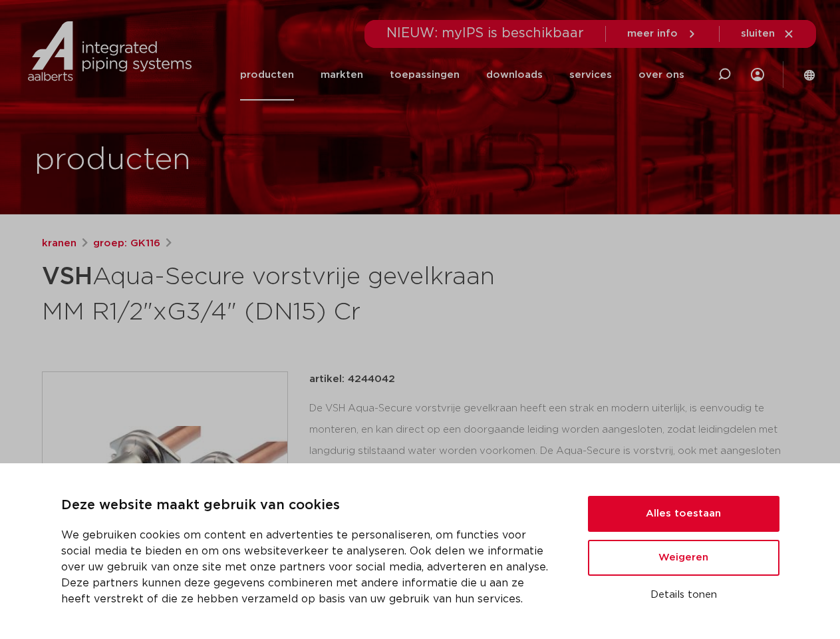  I want to click on h1: Aqua-Secure vorstvrije gevelkraan MM R1/2"xG3/4" (DN15) Cr, so click(291, 293).